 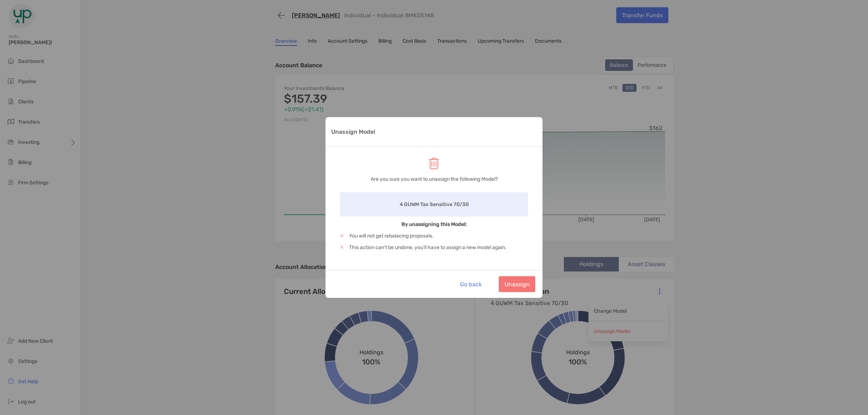 I want to click on h4: By unassigning this Model:, so click(x=434, y=224).